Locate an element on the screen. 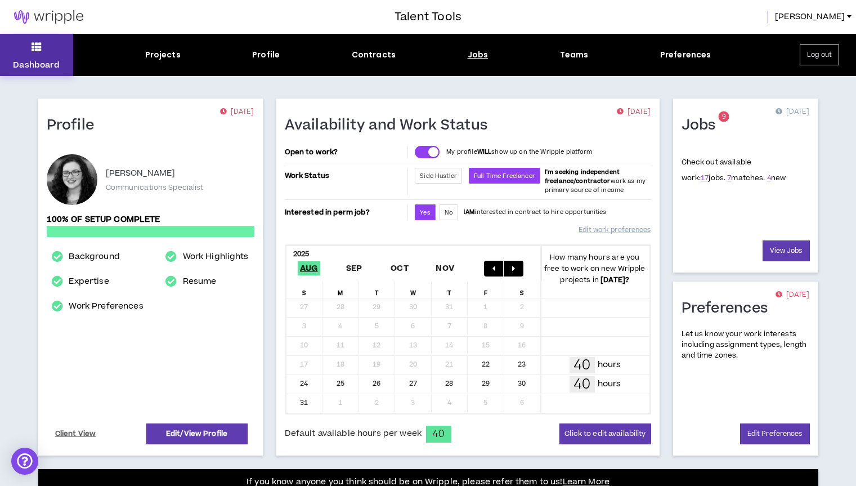  a: Resume is located at coordinates (200, 281).